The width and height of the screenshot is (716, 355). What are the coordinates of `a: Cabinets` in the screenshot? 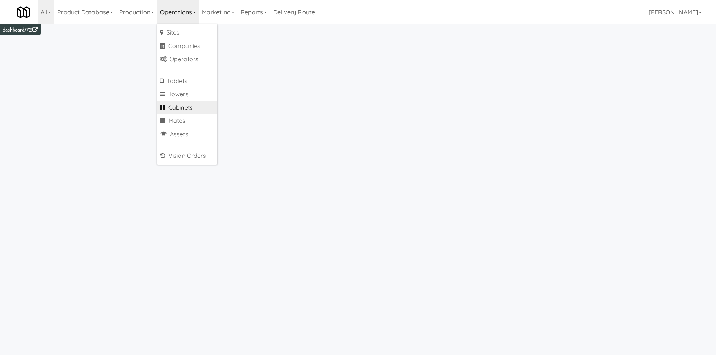 It's located at (187, 108).